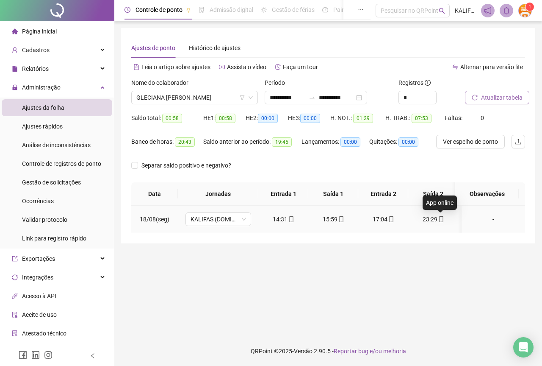  Describe the element at coordinates (194, 97) in the screenshot. I see `span: GLECIANA LUIZ DE SOUSA` at that location.